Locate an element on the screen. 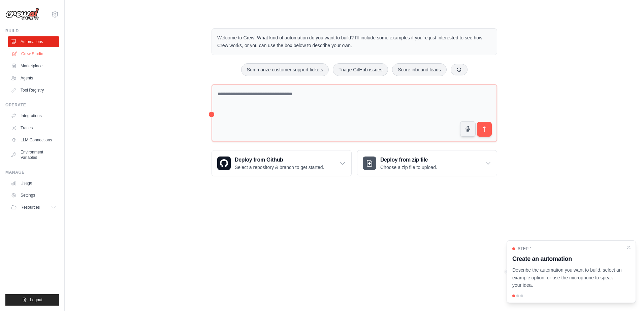 This screenshot has height=311, width=644. span: Resources is located at coordinates (30, 208).